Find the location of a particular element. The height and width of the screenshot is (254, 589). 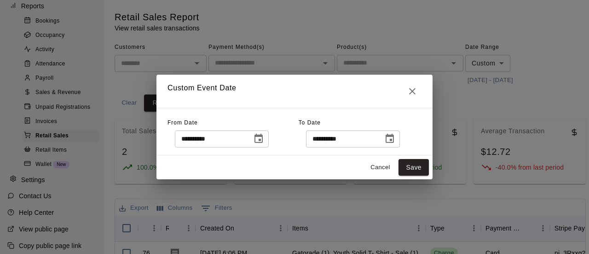

span: From Date is located at coordinates (183, 122).